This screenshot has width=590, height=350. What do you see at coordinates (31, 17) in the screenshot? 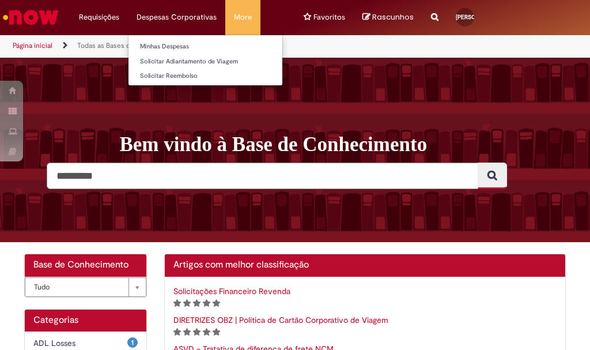
I see `img: ServiceNow` at bounding box center [31, 17].